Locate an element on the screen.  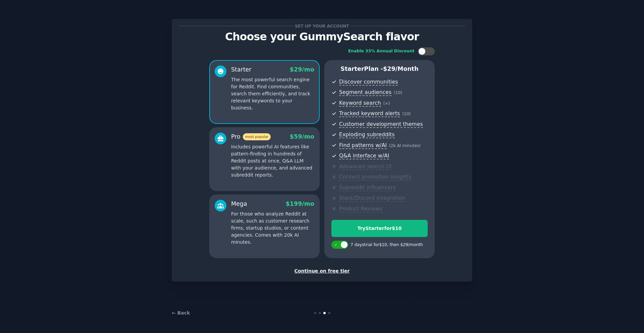
button: TryStarterfor$10 is located at coordinates (379, 228).